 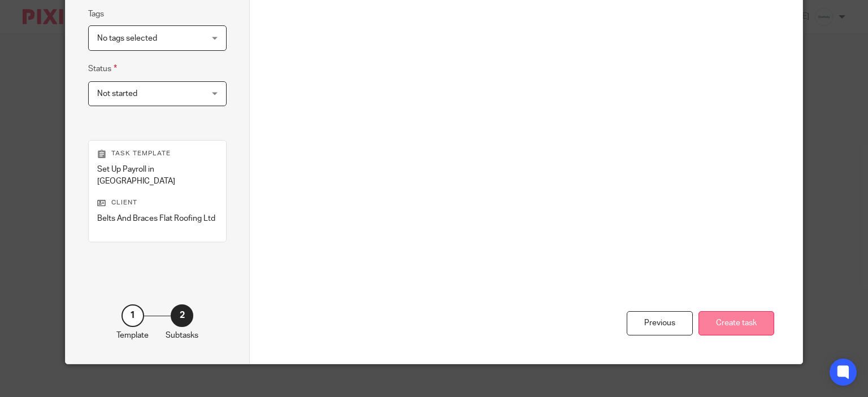 I want to click on p: Task template, so click(x=157, y=154).